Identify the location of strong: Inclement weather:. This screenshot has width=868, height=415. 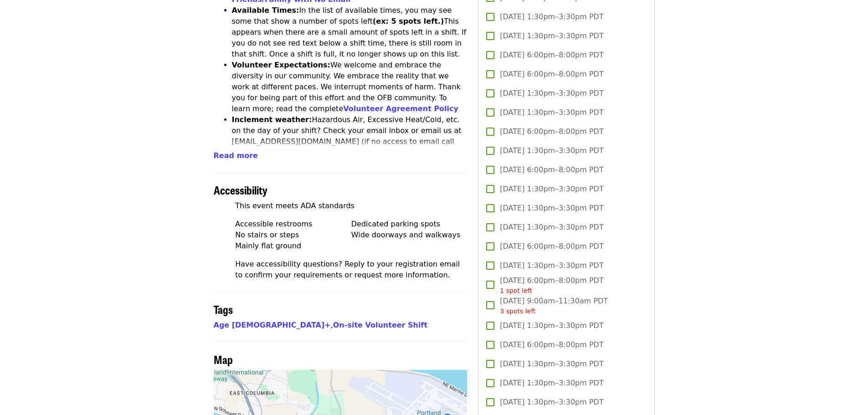
(272, 119).